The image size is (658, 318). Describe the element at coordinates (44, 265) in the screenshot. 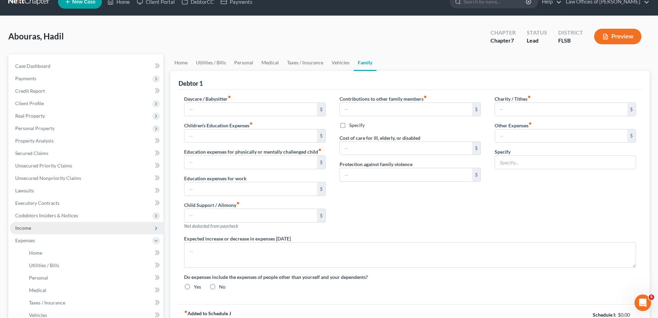

I see `span: Utilities / Bills` at that location.